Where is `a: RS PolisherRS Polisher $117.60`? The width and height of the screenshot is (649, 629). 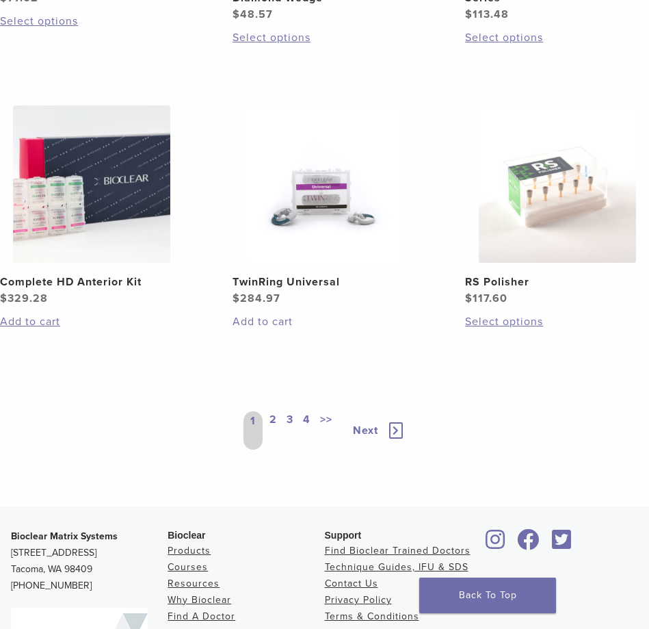 a: RS PolisherRS Polisher $117.60 is located at coordinates (557, 206).